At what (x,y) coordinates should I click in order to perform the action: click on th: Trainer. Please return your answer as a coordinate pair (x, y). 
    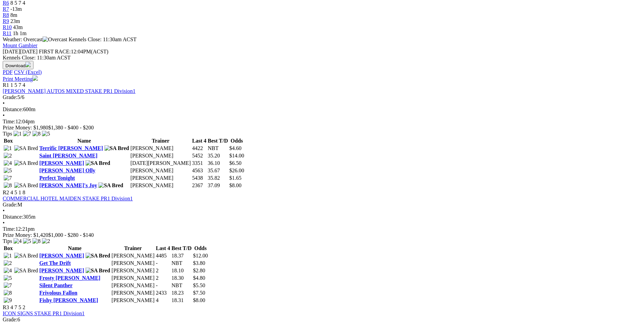
    Looking at the image, I should click on (161, 140).